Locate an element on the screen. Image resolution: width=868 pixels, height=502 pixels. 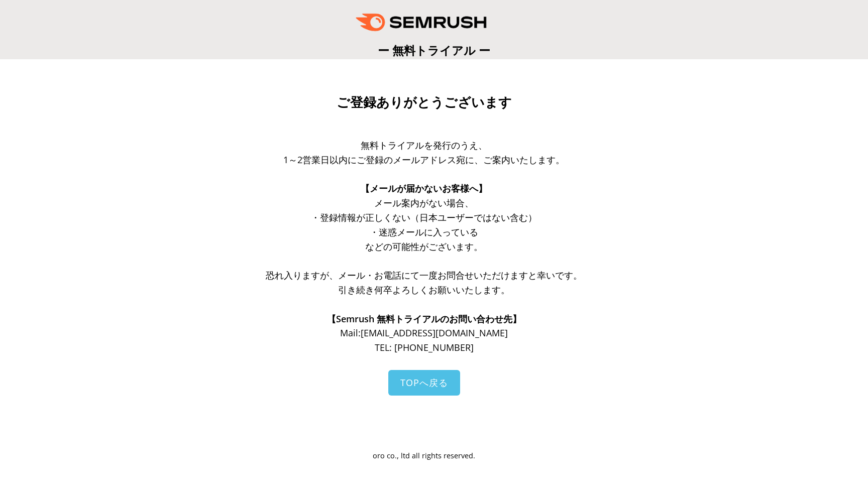
span: 恐れ入りますが、メール・お電話にて一度お問合せいただけますと幸いです。 is located at coordinates (424, 275).